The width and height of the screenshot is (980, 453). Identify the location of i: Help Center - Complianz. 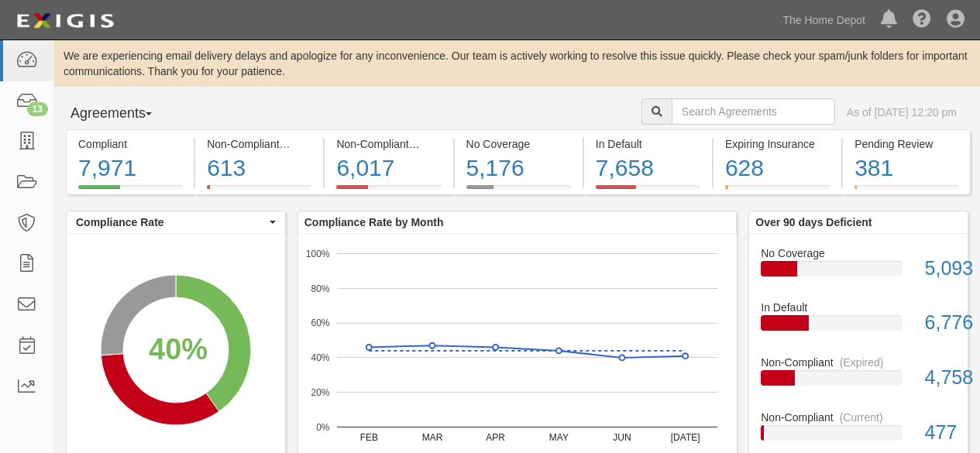
(922, 20).